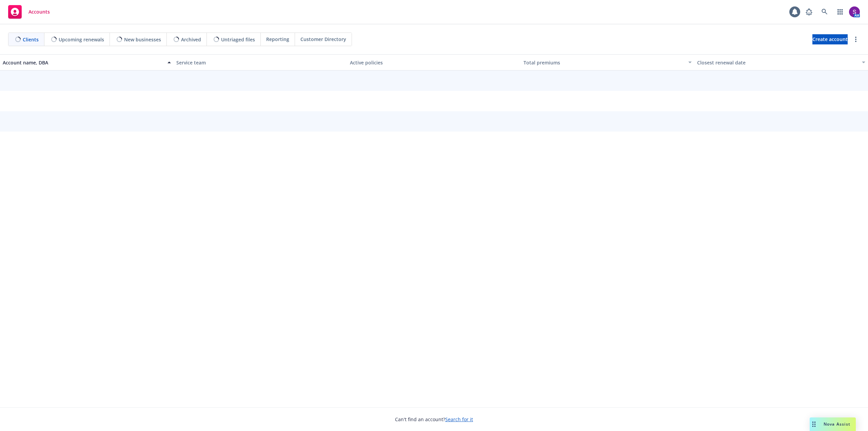 The image size is (868, 431). Describe the element at coordinates (434, 62) in the screenshot. I see `button: Active policies` at that location.